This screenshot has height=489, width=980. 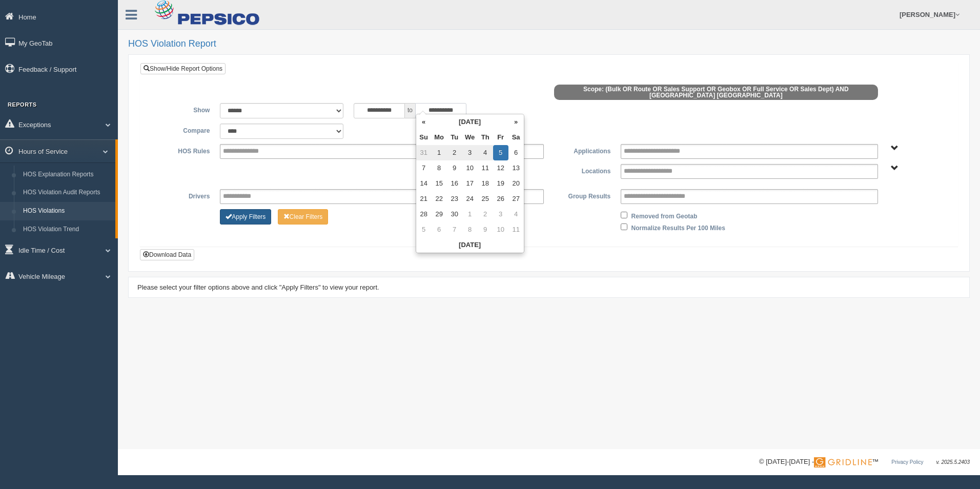 What do you see at coordinates (424, 183) in the screenshot?
I see `td: 14` at bounding box center [424, 183].